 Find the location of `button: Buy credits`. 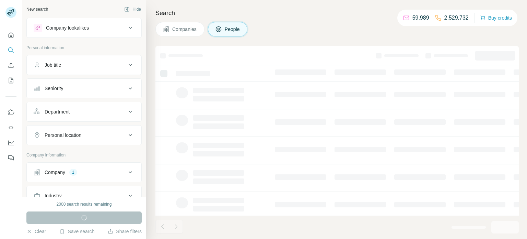

button: Buy credits is located at coordinates (496, 18).